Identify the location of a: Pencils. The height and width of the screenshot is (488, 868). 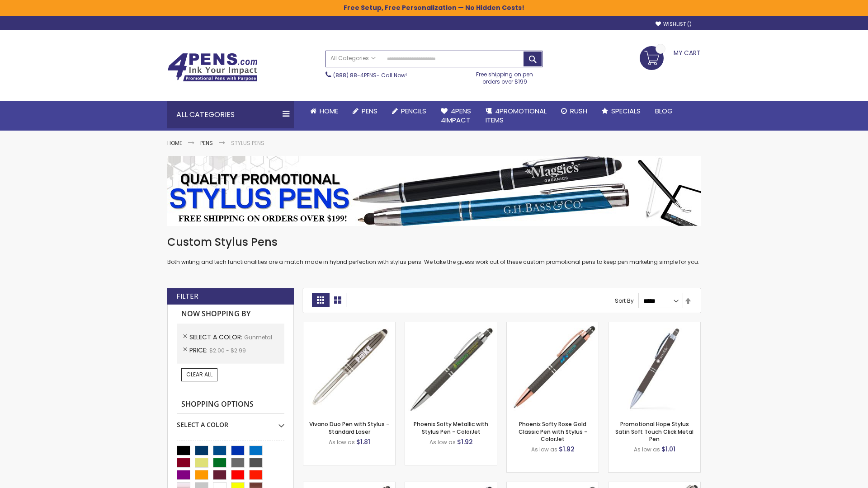
(409, 111).